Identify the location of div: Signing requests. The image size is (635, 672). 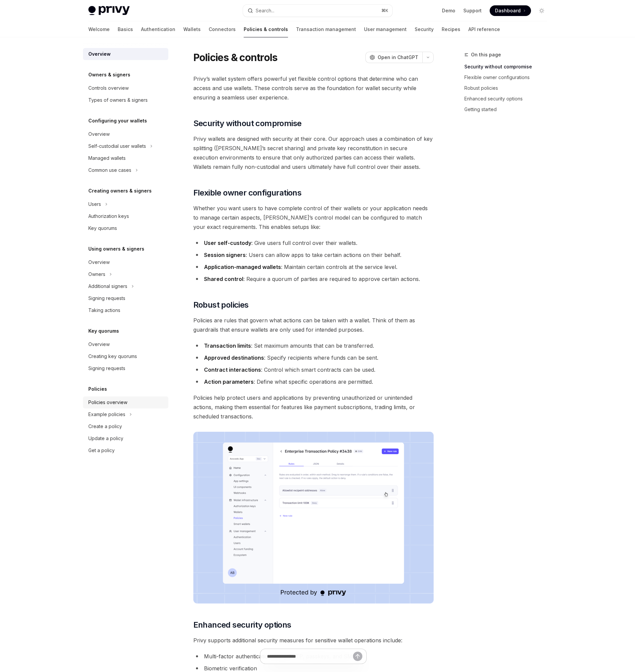
(107, 298).